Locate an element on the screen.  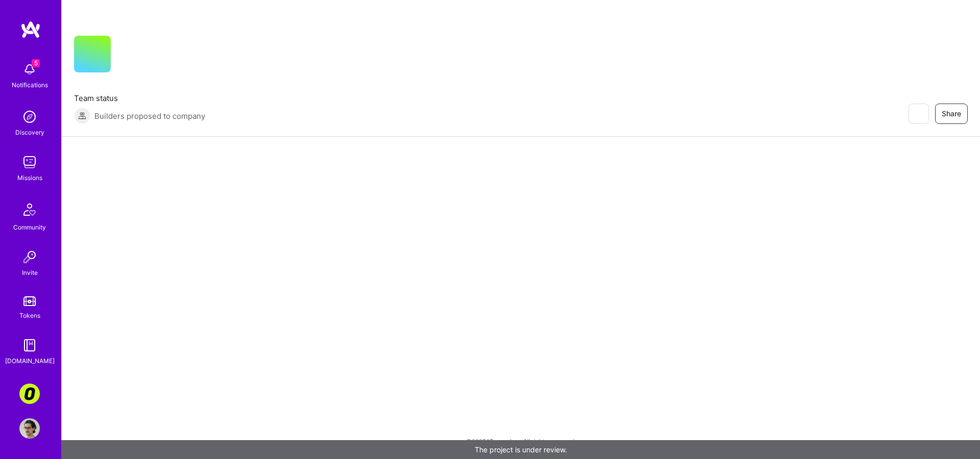
img: User Avatar is located at coordinates (30, 429).